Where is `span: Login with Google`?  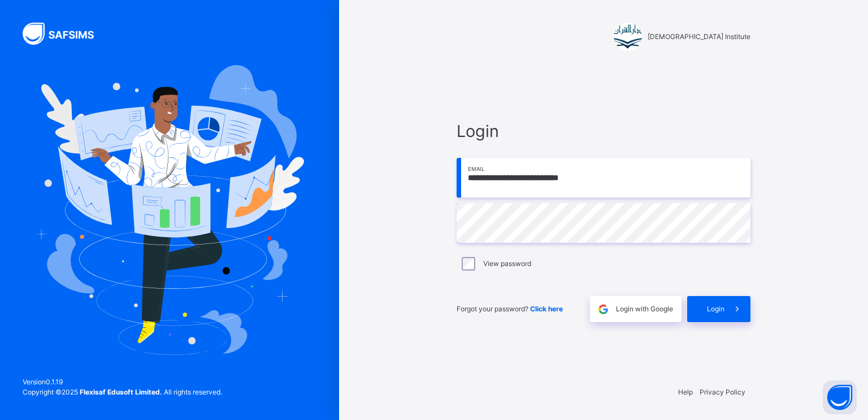
span: Login with Google is located at coordinates (644, 309).